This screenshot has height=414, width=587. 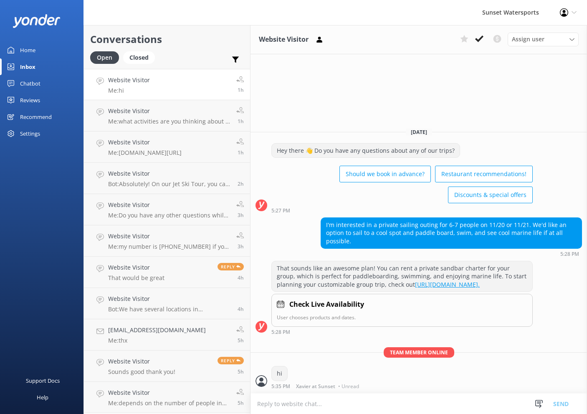 I want to click on div: hi, so click(x=279, y=374).